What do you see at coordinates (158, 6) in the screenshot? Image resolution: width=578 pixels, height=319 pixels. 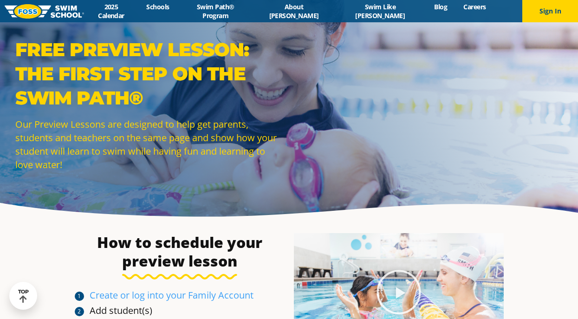 I see `a: Schools` at bounding box center [158, 6].